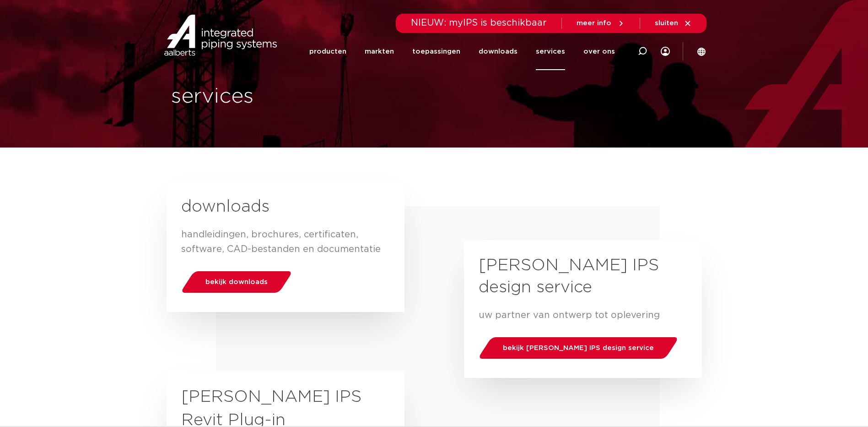 The image size is (868, 427). What do you see at coordinates (674, 24) in the screenshot?
I see `a: sluiten` at bounding box center [674, 24].